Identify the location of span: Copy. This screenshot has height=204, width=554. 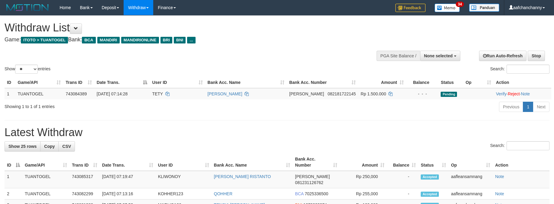
(49, 147).